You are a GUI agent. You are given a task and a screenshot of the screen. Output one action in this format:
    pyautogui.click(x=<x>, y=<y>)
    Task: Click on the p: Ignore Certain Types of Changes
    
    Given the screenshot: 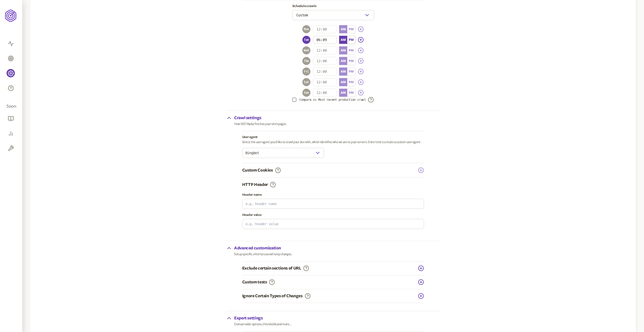 What is the action you would take?
    pyautogui.click(x=272, y=296)
    